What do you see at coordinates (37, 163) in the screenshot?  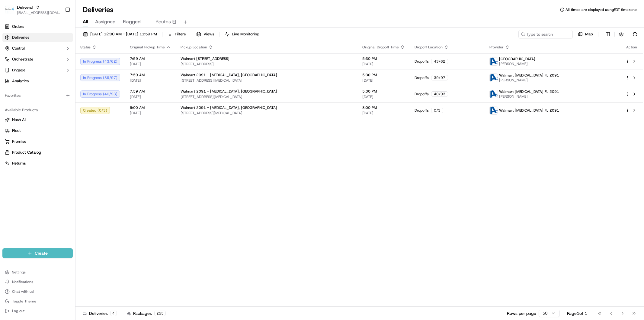 I see `button: Returns` at bounding box center [37, 163].